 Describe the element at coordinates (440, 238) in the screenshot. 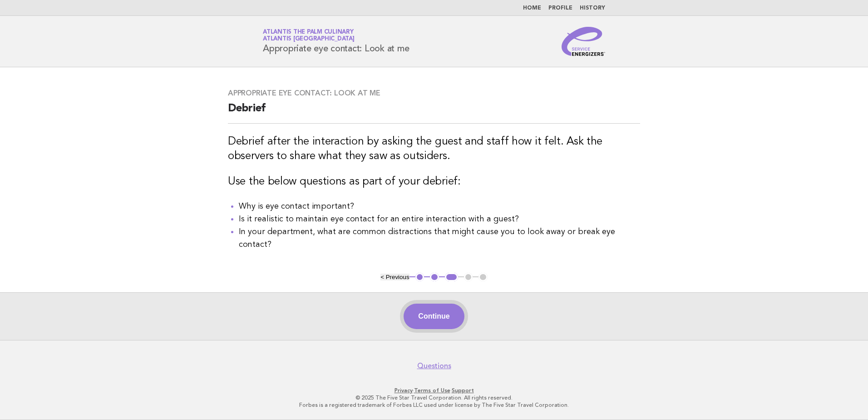

I see `h4: In your department, what are common distractions that might cause you to look away or break eye c...` at that location.